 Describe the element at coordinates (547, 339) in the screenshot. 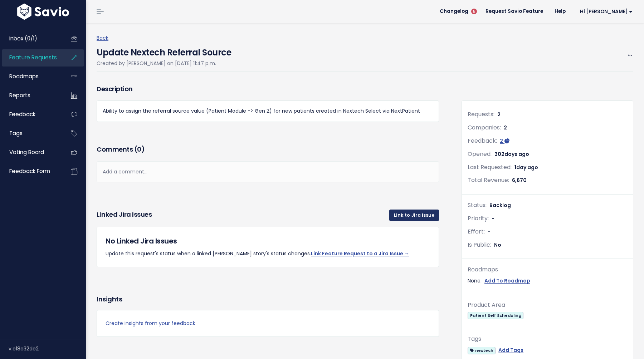

I see `div: Tags` at that location.